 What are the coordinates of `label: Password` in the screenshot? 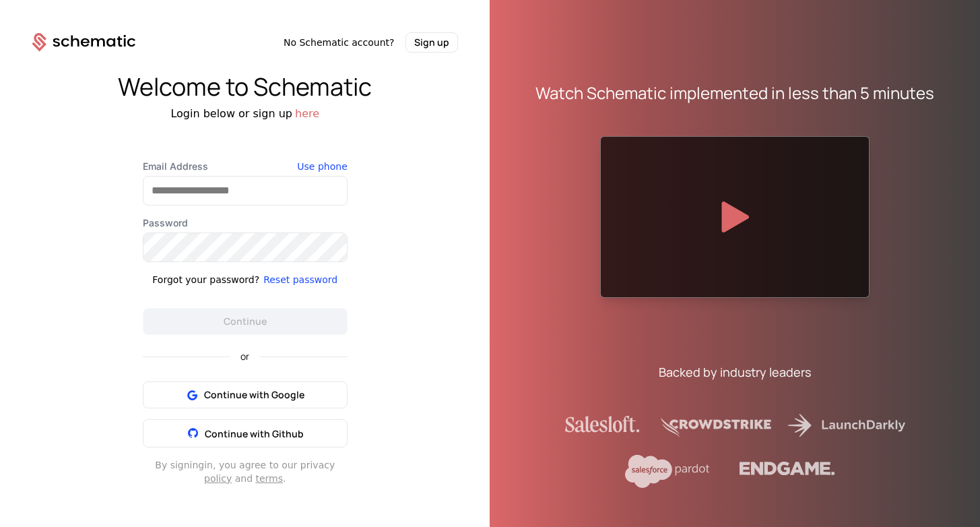 It's located at (246, 223).